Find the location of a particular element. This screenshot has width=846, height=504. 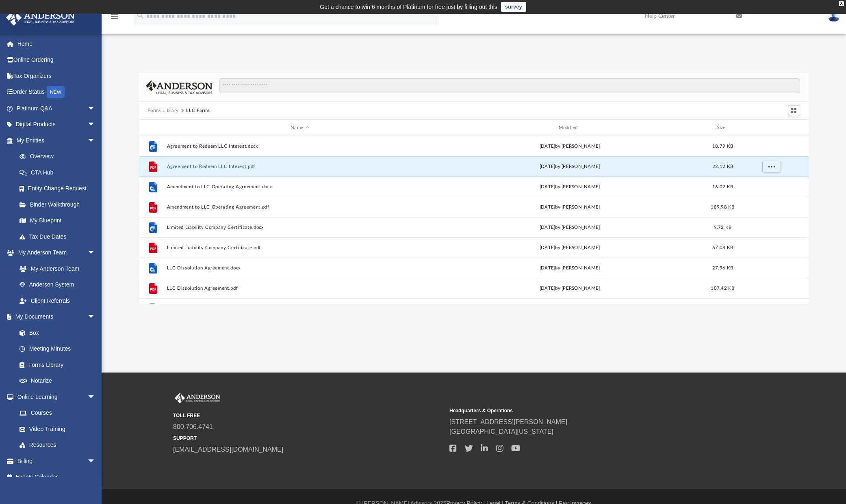

a: My Entitiesarrow_drop_down is located at coordinates (56, 141).